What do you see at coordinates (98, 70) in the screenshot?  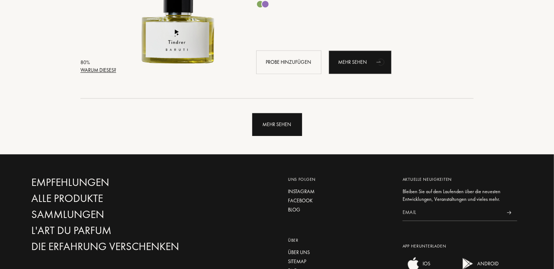 I see `div: Warum dieses?` at bounding box center [98, 70].